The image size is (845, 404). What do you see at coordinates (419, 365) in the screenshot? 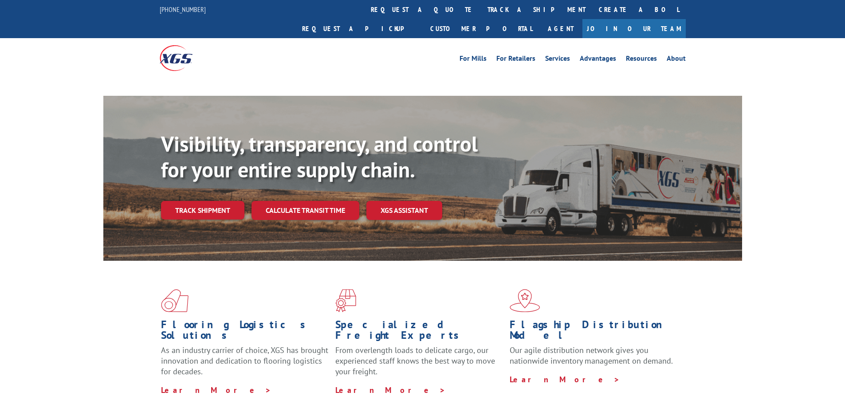
I see `p: From overlength loads to delicate cargo, our experienced staff knows the best way to move your fr...` at bounding box center [419, 365].